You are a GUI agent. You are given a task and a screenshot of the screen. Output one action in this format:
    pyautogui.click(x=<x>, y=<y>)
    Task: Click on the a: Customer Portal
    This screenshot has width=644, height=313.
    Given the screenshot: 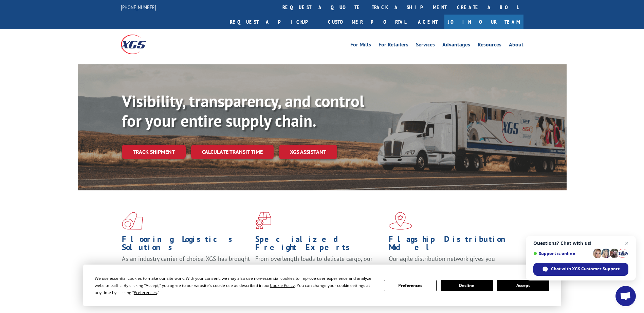 What is the action you would take?
    pyautogui.click(x=367, y=21)
    